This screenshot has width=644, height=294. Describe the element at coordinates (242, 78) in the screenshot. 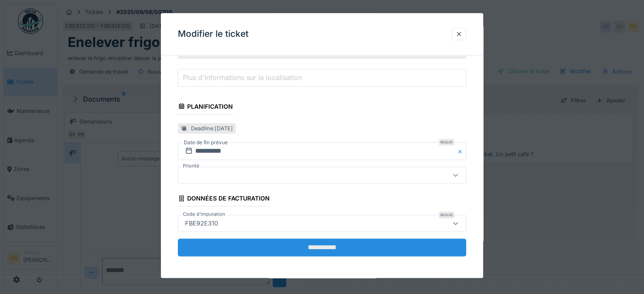

I see `label: Plus d'informations sur la localisation` at that location.